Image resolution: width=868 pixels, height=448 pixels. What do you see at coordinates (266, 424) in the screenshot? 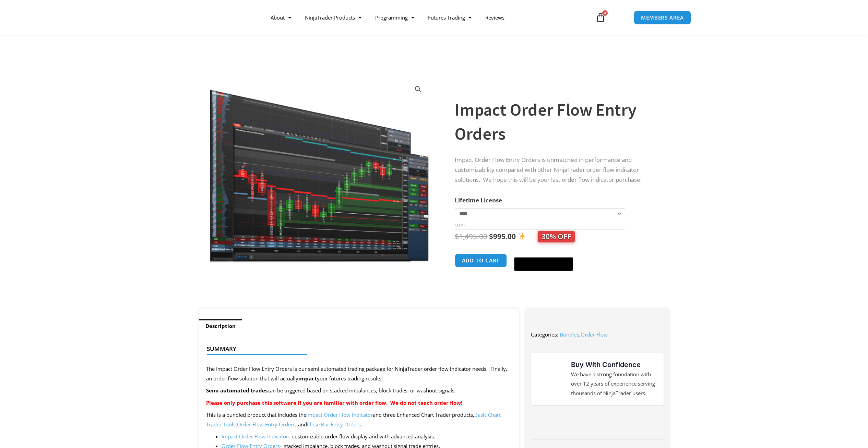
I see `a: Order Flow Entry Orders` at bounding box center [266, 424].